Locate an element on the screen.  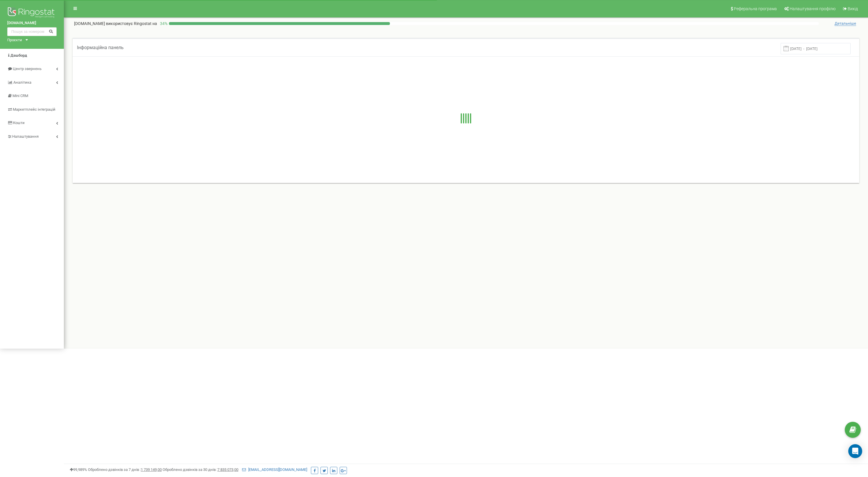
div: Проєкти is located at coordinates (14, 40).